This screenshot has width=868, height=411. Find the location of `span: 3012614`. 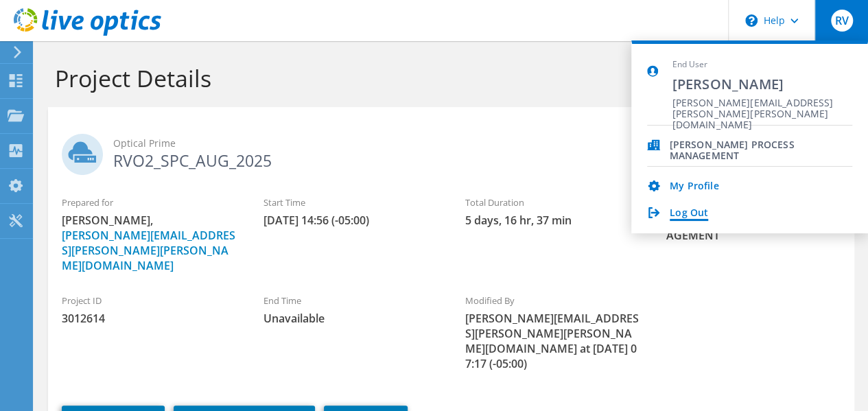

span: 3012614 is located at coordinates (149, 318).